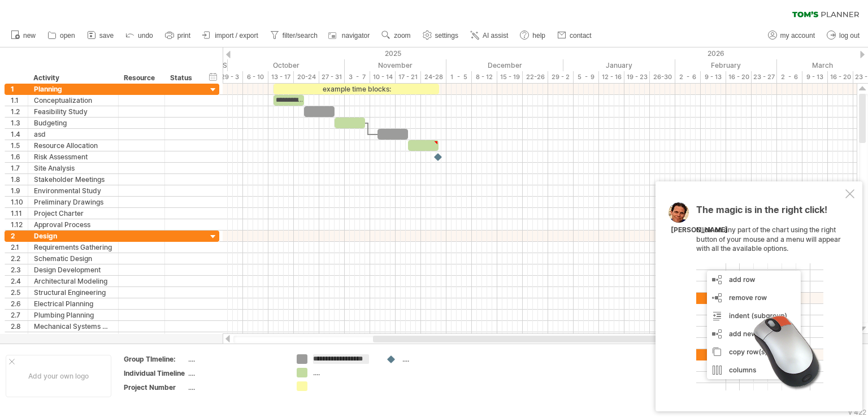  What do you see at coordinates (255, 77) in the screenshot?
I see `div: 6 - 10` at bounding box center [255, 77].